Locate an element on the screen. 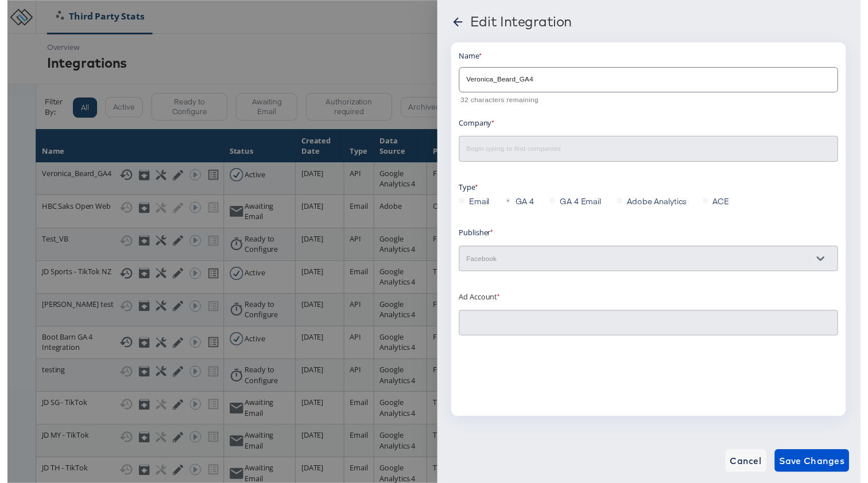 The image size is (868, 483). label: Ad Account is located at coordinates (480, 302).